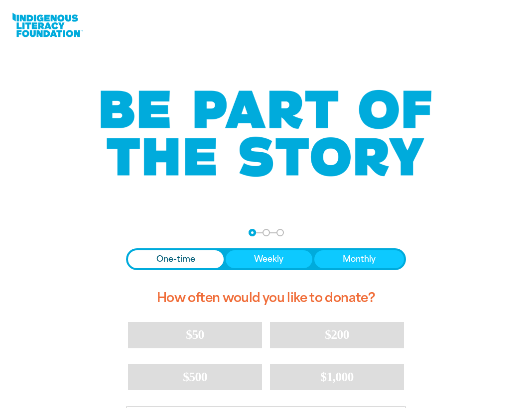  Describe the element at coordinates (337, 377) in the screenshot. I see `span: $1,000` at that location.